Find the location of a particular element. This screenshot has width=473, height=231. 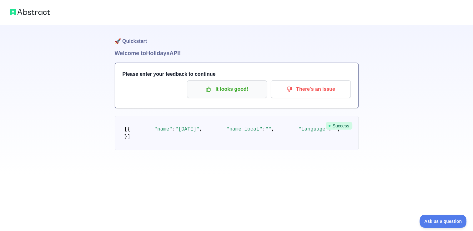

button: There's an issue is located at coordinates (311, 89).